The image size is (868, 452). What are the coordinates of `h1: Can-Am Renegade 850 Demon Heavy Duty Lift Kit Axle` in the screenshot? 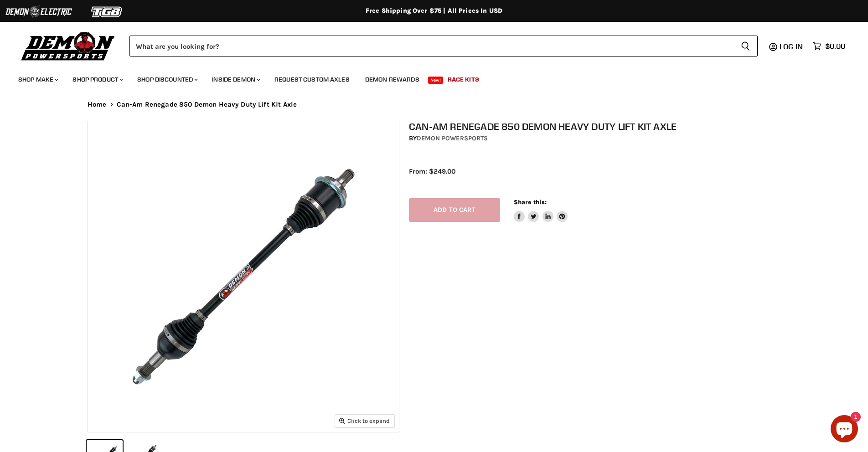 It's located at (599, 126).